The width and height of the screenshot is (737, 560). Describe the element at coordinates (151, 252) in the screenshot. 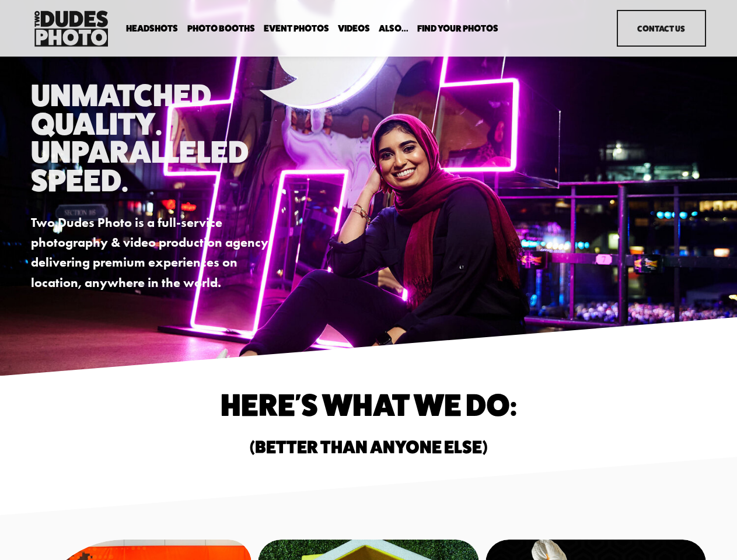

I see `strong: Two Dudes Photo is a full-service photography & video production agency delivering premium experi...` at that location.